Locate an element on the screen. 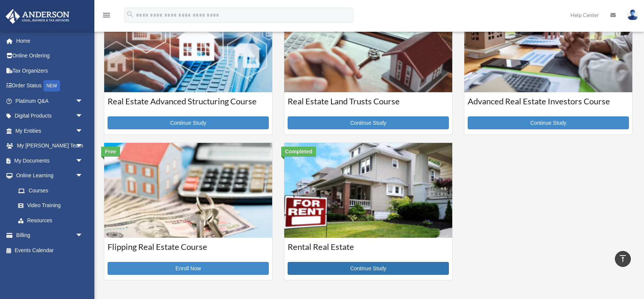 This screenshot has width=644, height=299. div: NEW is located at coordinates (52, 86).